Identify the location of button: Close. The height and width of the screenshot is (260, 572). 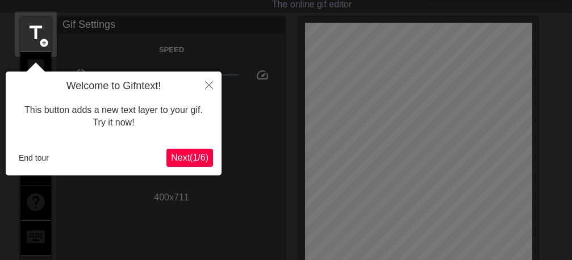
(209, 85).